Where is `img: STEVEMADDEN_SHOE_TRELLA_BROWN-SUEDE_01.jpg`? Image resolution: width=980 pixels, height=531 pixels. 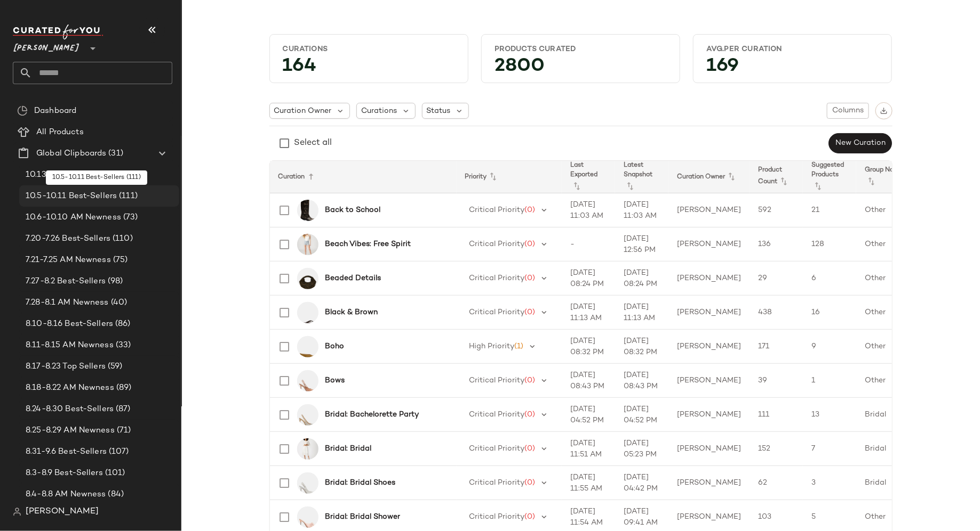
img: STEVEMADDEN_SHOE_TRELLA_BROWN-SUEDE_01.jpg is located at coordinates (308, 313).